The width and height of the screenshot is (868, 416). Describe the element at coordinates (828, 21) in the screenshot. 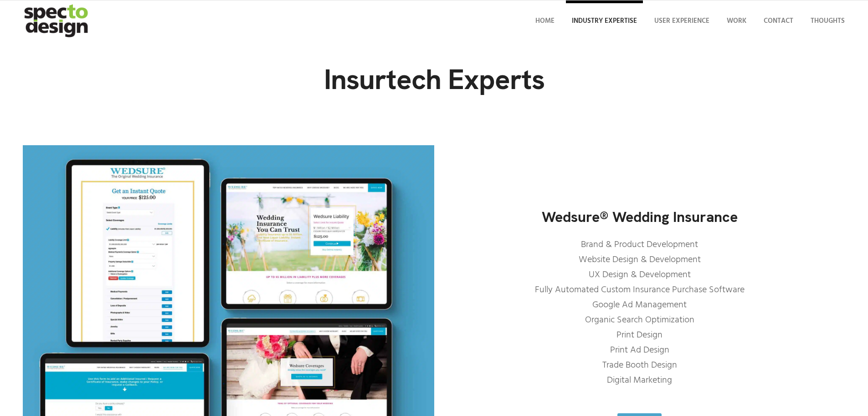

I see `span: Thoughts` at that location.